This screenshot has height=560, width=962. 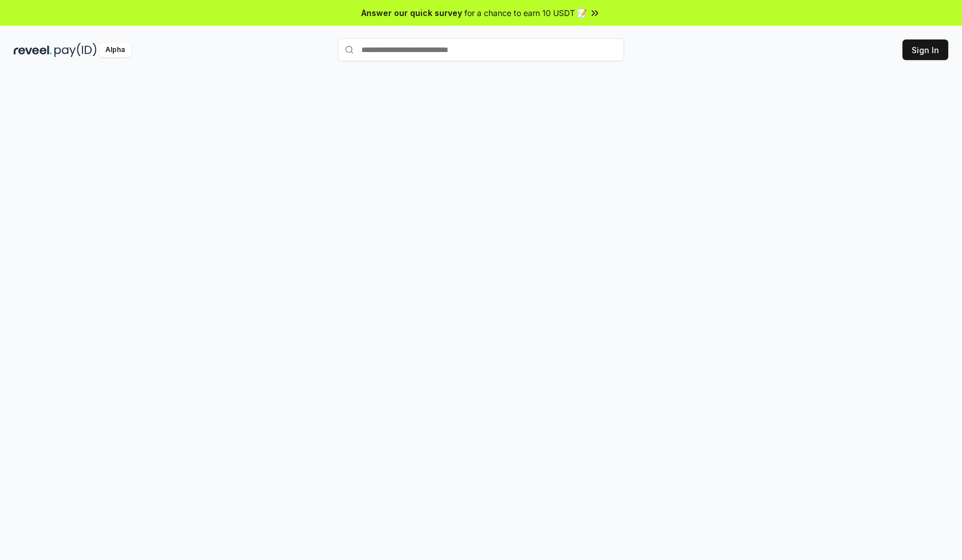 I want to click on div: Alpha, so click(x=115, y=50).